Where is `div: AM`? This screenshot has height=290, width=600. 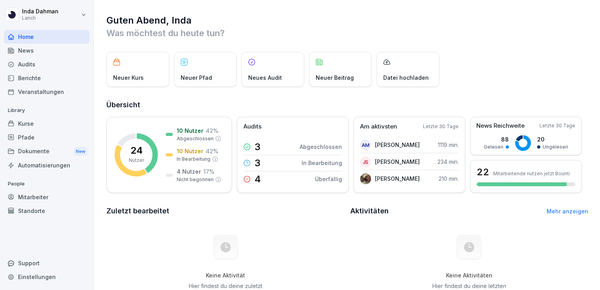
div: AM is located at coordinates (366, 145).